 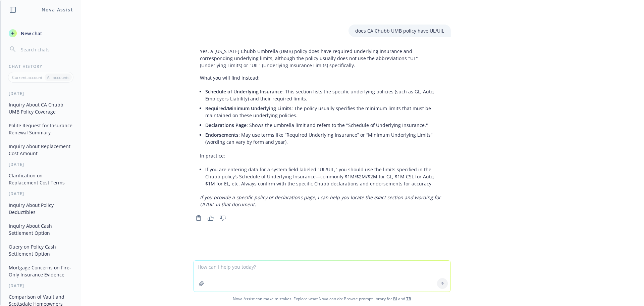 What do you see at coordinates (325, 177) in the screenshot?
I see `li: If you are entering data for a system field labeled "UL/UIL," you should use the limits specified...` at bounding box center [325, 177].